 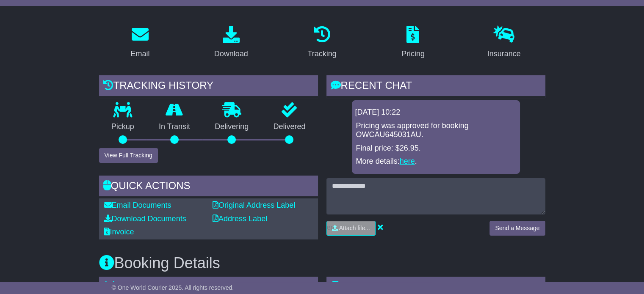 I want to click on div: Pricing, so click(x=413, y=54).